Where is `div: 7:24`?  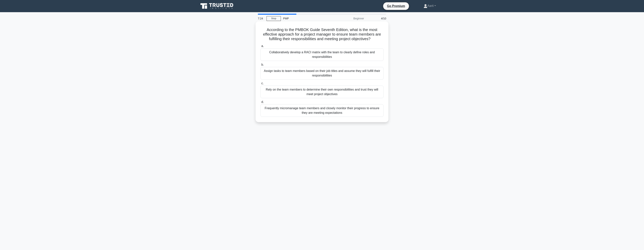
div: 7:24 is located at coordinates (261, 19).